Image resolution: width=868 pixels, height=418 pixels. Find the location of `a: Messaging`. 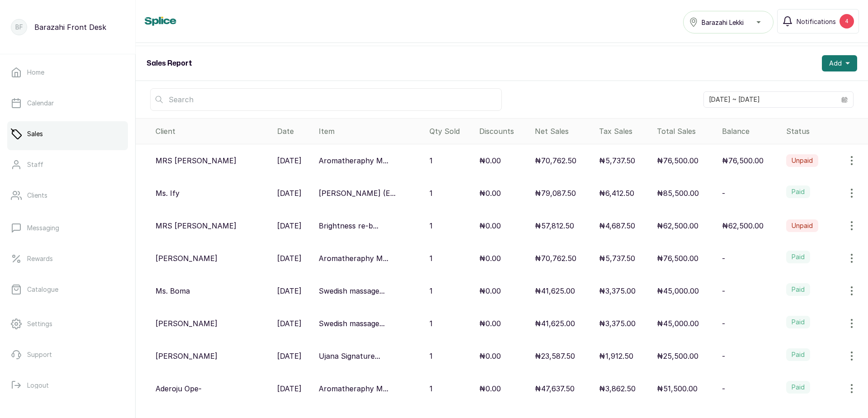

a: Messaging is located at coordinates (67, 228).